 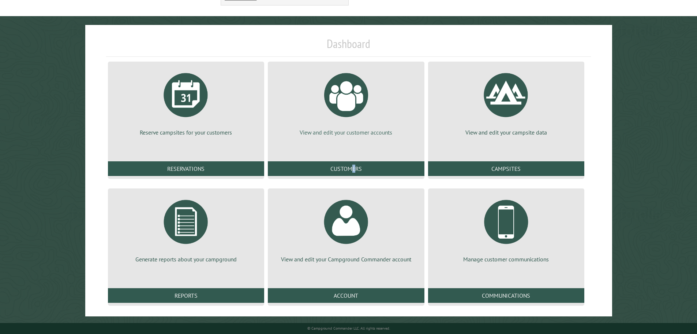 I want to click on p: View and edit your campsite data, so click(x=506, y=132).